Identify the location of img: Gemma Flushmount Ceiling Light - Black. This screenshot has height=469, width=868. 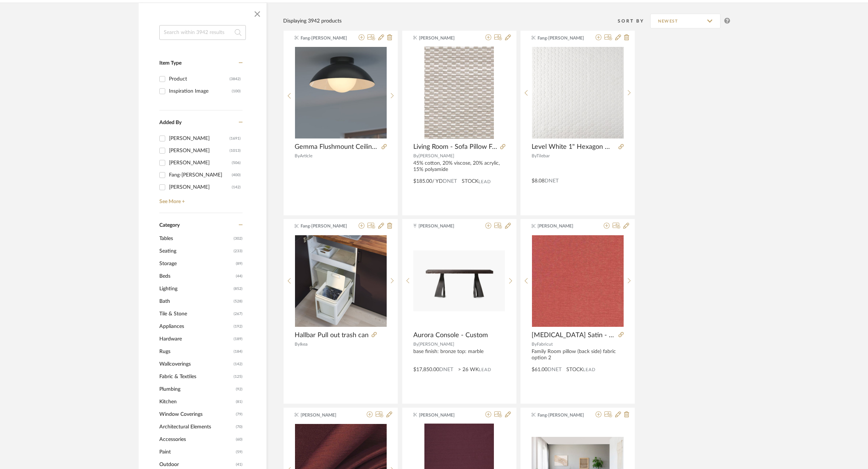
(341, 93).